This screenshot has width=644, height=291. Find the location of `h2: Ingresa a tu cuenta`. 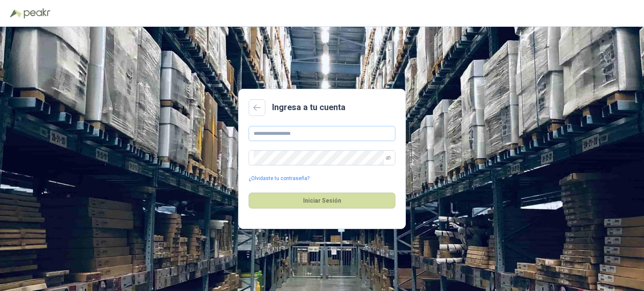

h2: Ingresa a tu cuenta is located at coordinates (309, 107).